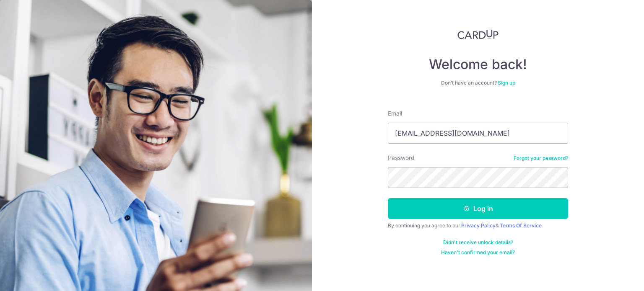  What do you see at coordinates (478, 208) in the screenshot?
I see `button: Log in` at bounding box center [478, 208].